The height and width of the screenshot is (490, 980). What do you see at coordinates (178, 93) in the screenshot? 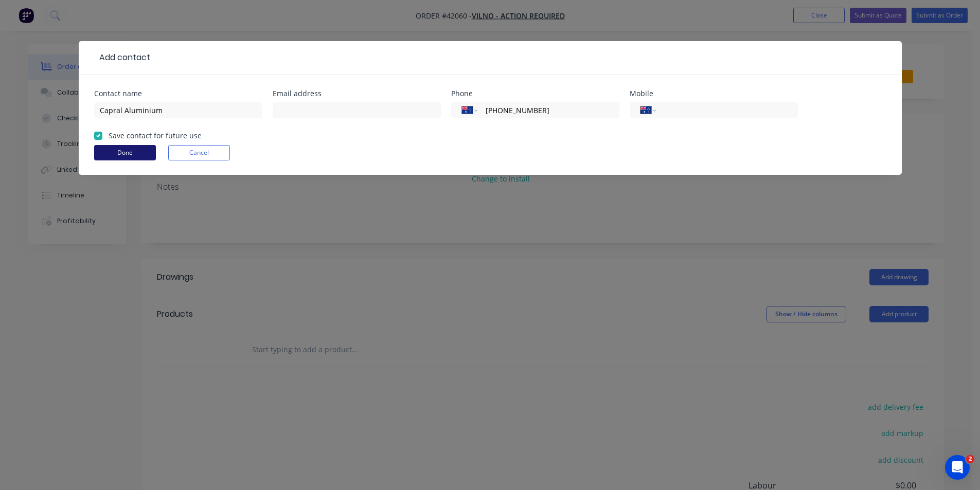
I see `div: Contact name` at bounding box center [178, 93].